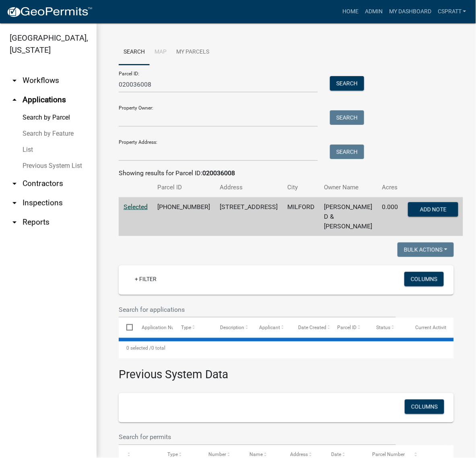 The height and width of the screenshot is (458, 476). Describe the element at coordinates (312, 327) in the screenshot. I see `span: Date Created` at that location.